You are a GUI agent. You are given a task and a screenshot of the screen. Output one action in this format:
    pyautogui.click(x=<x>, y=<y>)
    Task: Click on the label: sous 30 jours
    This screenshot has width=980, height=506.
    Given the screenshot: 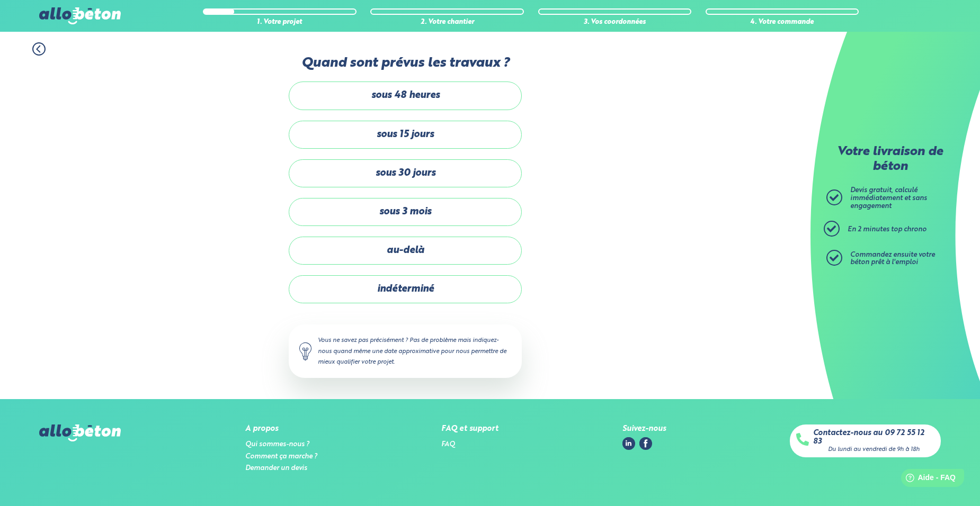 What is the action you would take?
    pyautogui.click(x=405, y=173)
    